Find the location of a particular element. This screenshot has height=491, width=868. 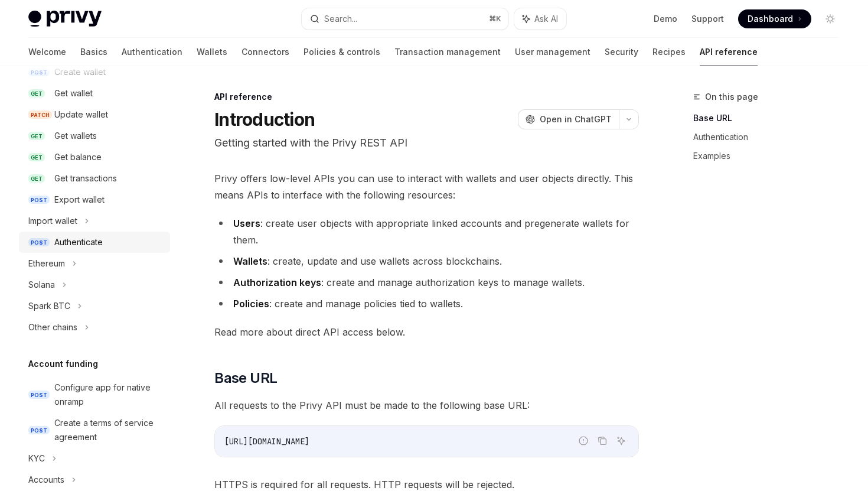

div: API reference is located at coordinates (426, 97).